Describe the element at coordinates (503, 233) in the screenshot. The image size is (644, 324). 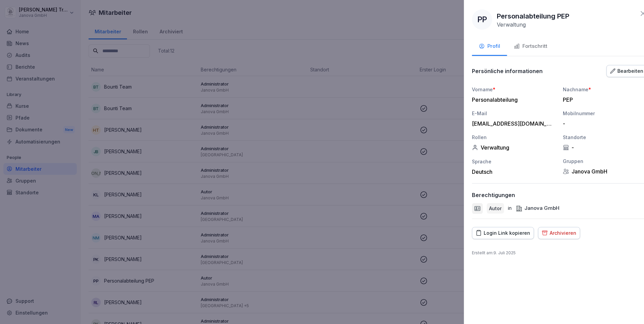
I see `button: Login Link kopieren` at that location.